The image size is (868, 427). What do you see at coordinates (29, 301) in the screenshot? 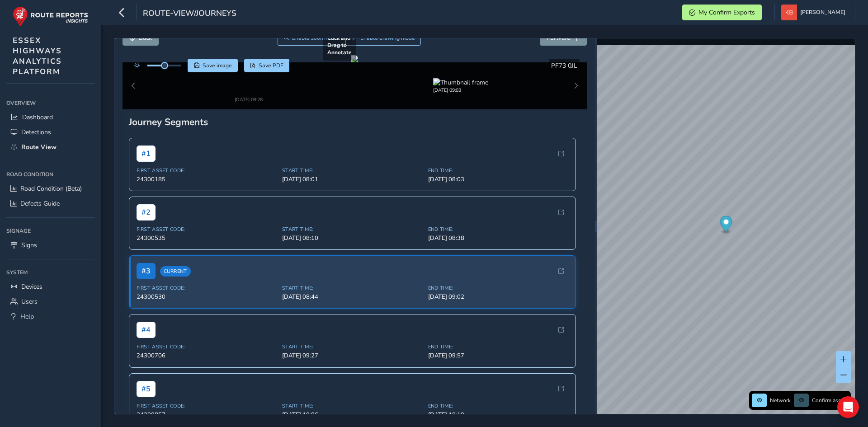
I see `span: Users` at bounding box center [29, 301].